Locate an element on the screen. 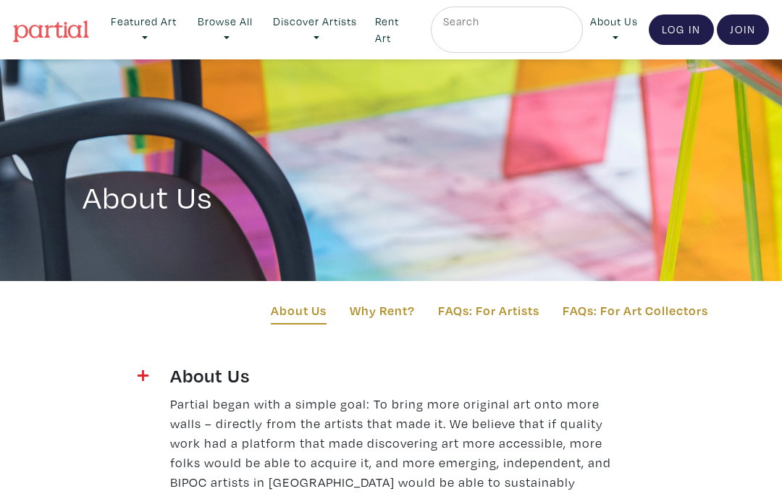 The image size is (782, 494). h1: About Us is located at coordinates (391, 177).